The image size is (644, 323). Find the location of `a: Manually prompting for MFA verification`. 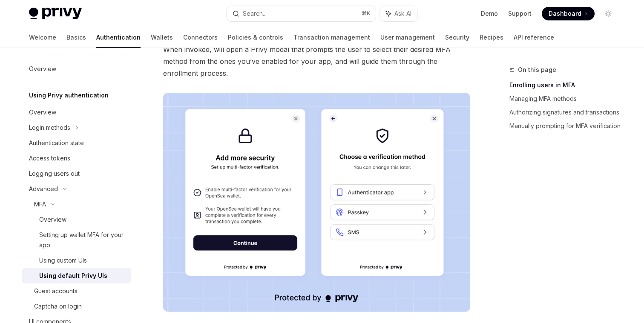

a: Manually prompting for MFA verification is located at coordinates (566, 126).